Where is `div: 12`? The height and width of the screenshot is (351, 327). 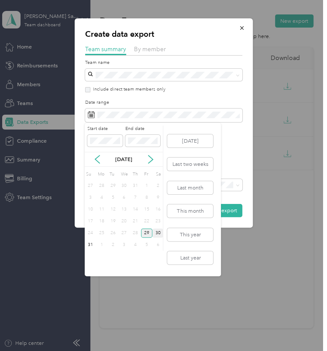 div: 12 is located at coordinates (113, 209).